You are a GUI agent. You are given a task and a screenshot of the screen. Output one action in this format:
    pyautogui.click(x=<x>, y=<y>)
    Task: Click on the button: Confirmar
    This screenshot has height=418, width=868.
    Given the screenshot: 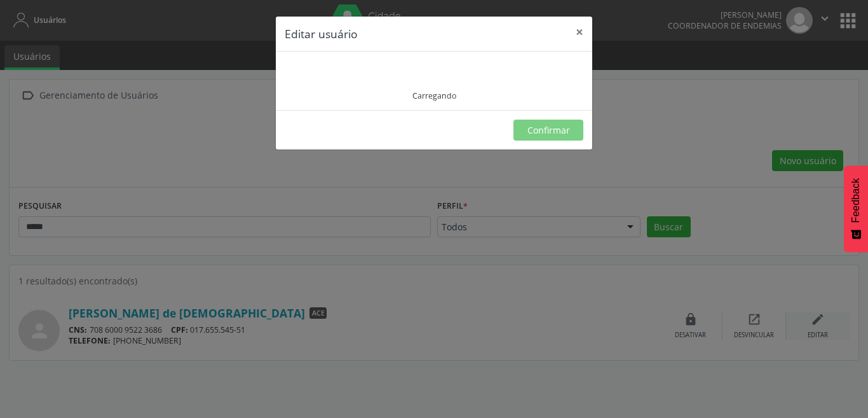 What is the action you would take?
    pyautogui.click(x=548, y=130)
    